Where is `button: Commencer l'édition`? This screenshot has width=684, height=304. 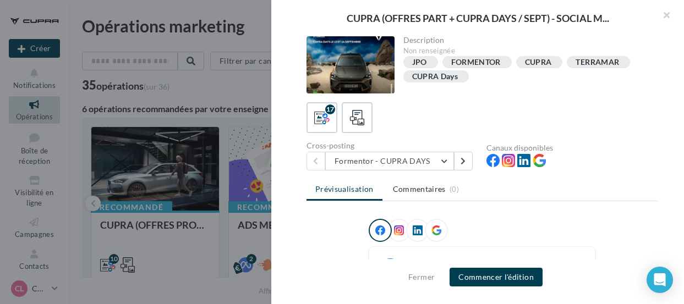
button: Commencer l'édition is located at coordinates (495, 277).